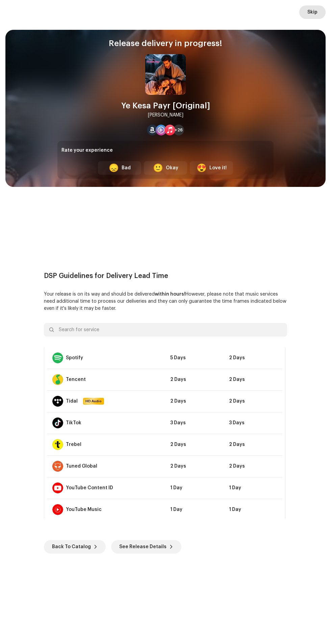 This screenshot has width=331, height=644. I want to click on input: Search for service, so click(166, 330).